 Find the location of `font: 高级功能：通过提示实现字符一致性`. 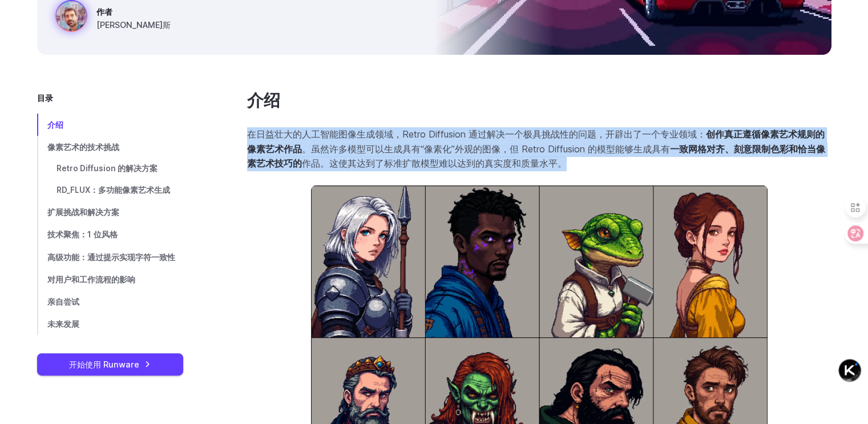

font: 高级功能：通过提示实现字符一致性 is located at coordinates (111, 257).